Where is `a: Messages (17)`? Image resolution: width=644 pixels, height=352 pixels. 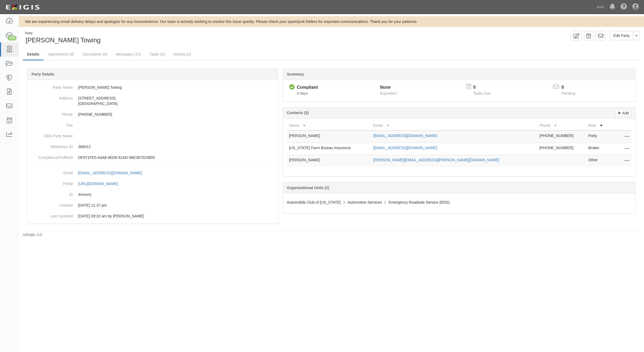
a: Messages (17) is located at coordinates (128, 54).